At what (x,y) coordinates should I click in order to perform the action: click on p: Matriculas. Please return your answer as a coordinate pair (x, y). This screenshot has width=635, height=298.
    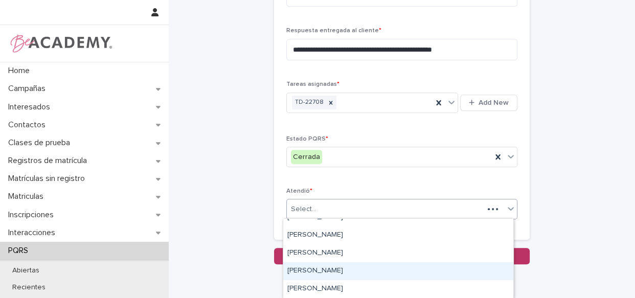
    Looking at the image, I should click on (28, 196).